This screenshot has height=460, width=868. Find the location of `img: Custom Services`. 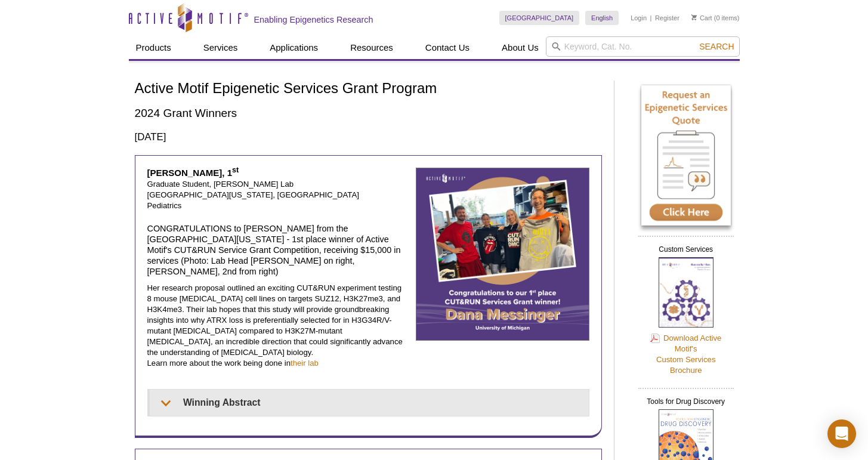

img: Custom Services is located at coordinates (686, 293).